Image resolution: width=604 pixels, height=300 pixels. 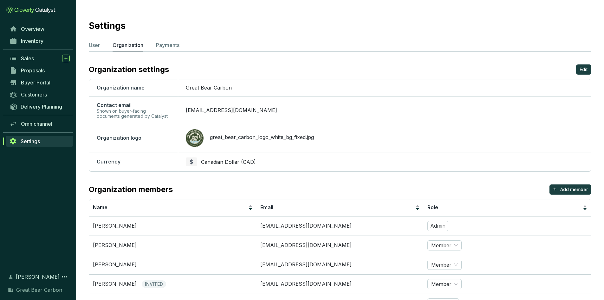 What do you see at coordinates (128, 45) in the screenshot?
I see `p: Organization` at bounding box center [128, 45].